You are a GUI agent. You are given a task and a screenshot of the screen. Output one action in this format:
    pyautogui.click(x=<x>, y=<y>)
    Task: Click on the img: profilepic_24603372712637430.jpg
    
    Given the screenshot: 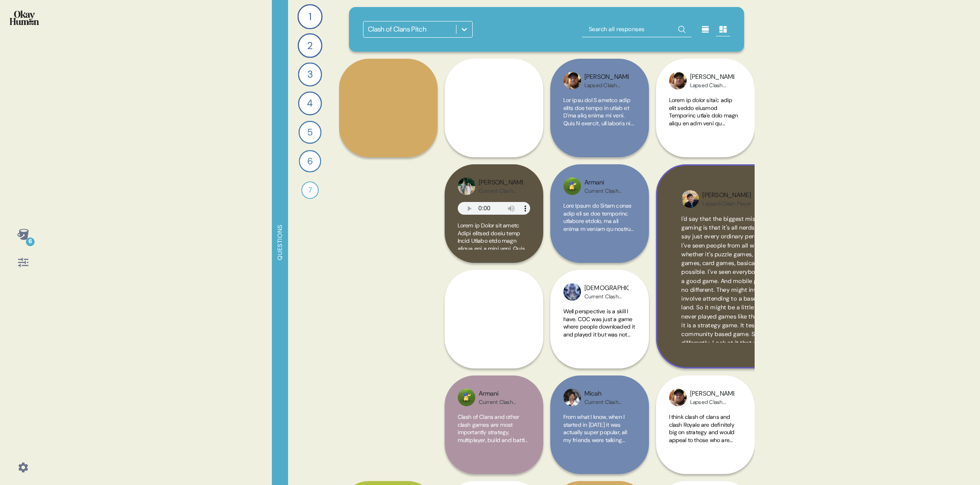 What is the action you would take?
    pyautogui.click(x=467, y=186)
    